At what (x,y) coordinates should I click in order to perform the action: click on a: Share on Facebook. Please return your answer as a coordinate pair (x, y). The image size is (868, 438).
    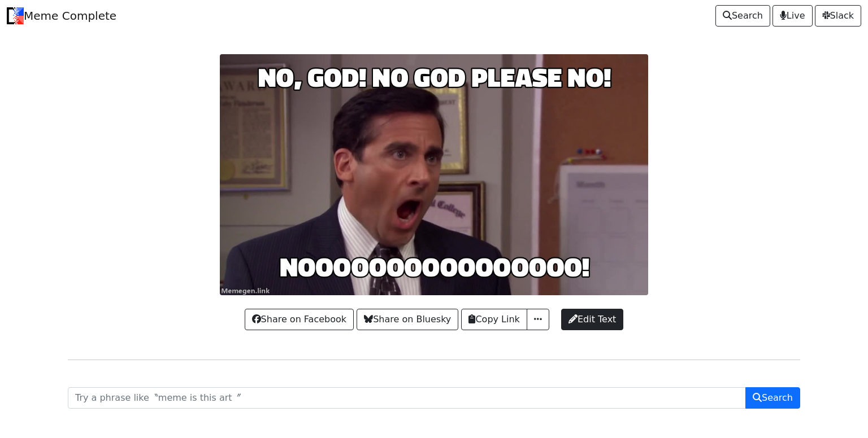
    Looking at the image, I should click on (299, 320).